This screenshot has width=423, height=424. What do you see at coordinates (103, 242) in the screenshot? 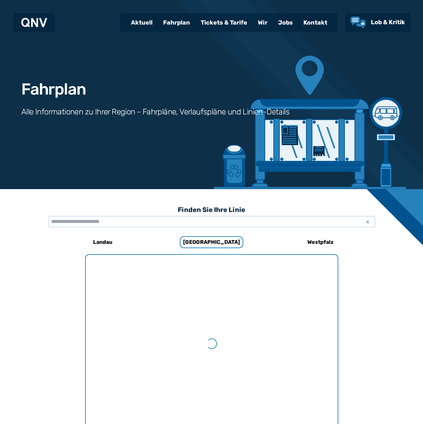
I see `h6: Landau` at bounding box center [103, 242].